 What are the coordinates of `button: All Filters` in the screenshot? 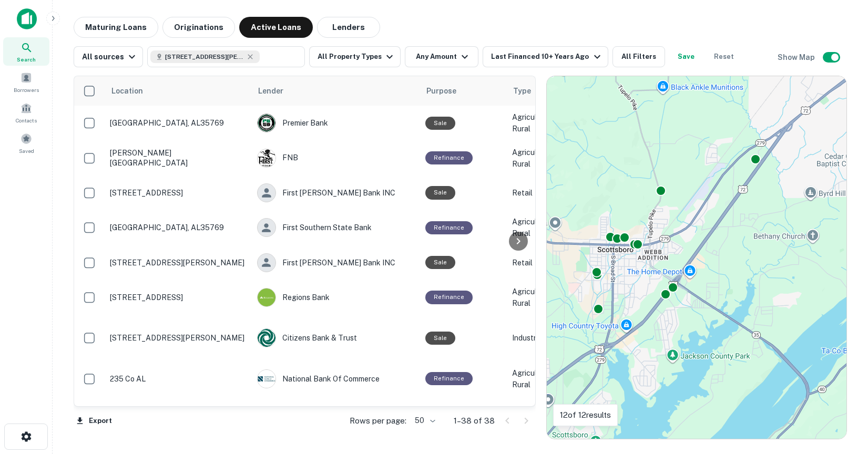 It's located at (638, 57).